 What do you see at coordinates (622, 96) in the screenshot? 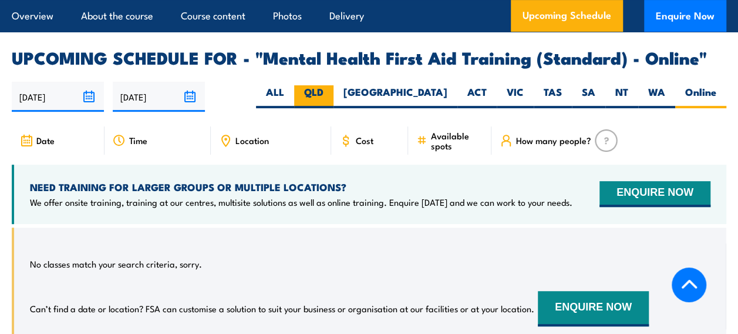
I see `label: NT` at bounding box center [622, 96].